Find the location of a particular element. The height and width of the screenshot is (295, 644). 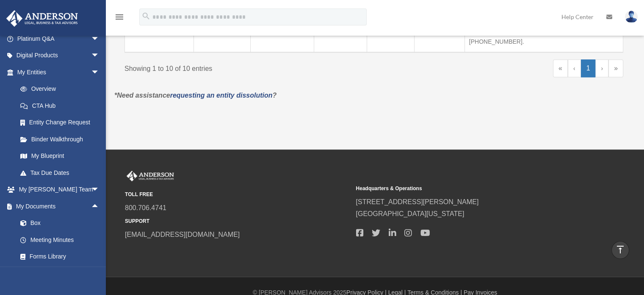

em: *Need assistance ? is located at coordinates (196, 95).